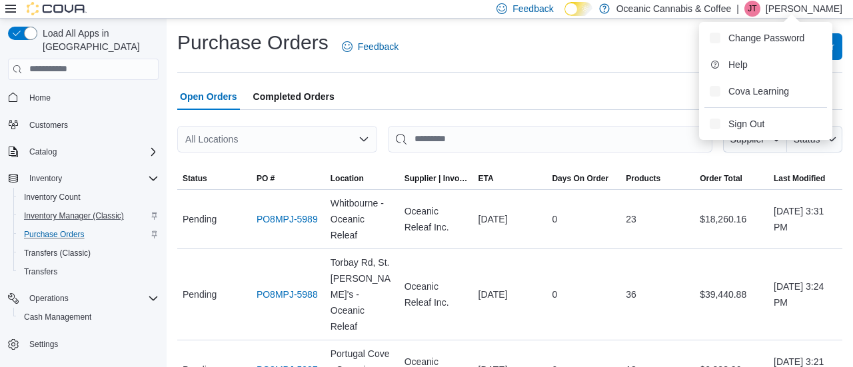 The width and height of the screenshot is (853, 367). What do you see at coordinates (294, 97) in the screenshot?
I see `span: Completed Orders` at bounding box center [294, 97].